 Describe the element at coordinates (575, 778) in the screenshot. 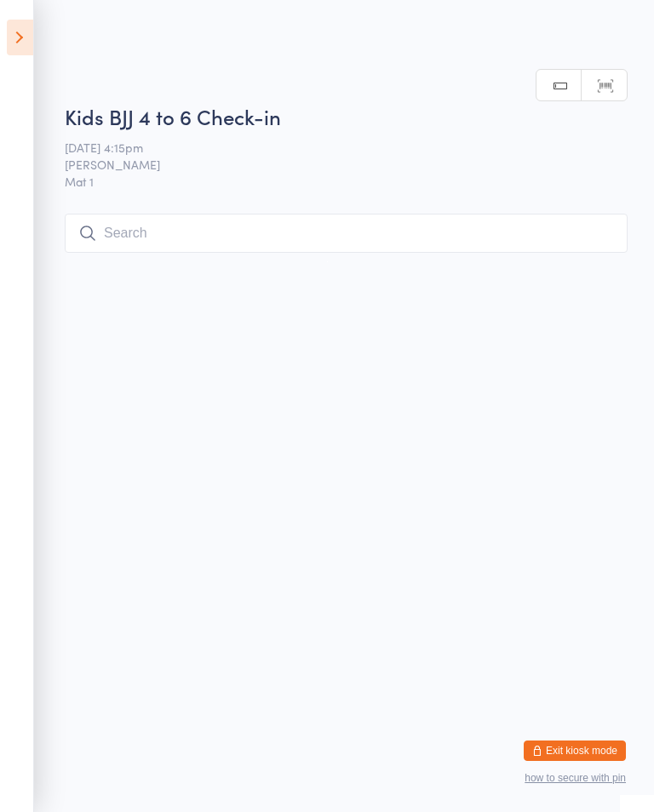

I see `button: how to secure with pin` at that location.